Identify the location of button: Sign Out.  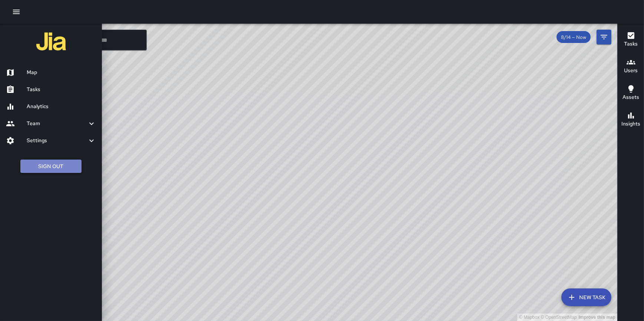
(51, 166).